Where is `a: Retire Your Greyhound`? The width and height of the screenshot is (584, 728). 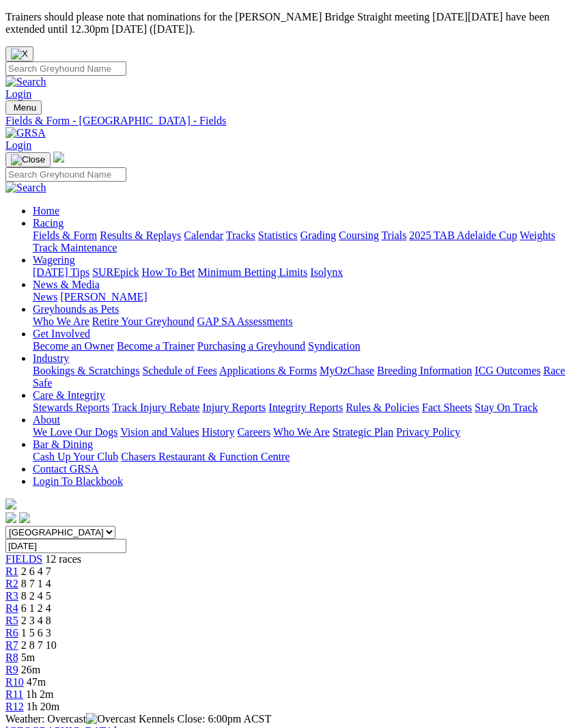 a: Retire Your Greyhound is located at coordinates (144, 321).